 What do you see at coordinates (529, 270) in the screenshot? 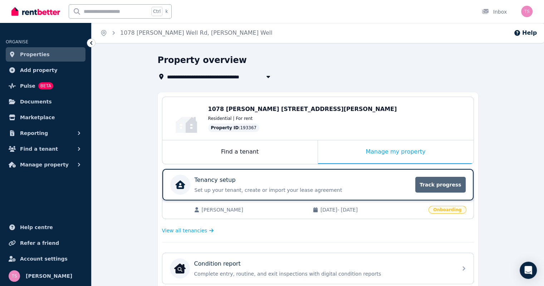
I see `div: Open Intercom Messenger` at bounding box center [529, 270].